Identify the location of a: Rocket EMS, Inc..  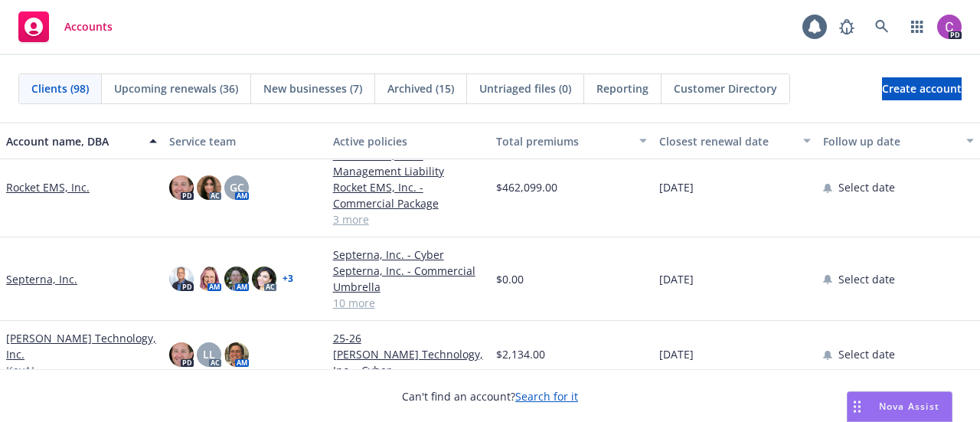
(47, 187).